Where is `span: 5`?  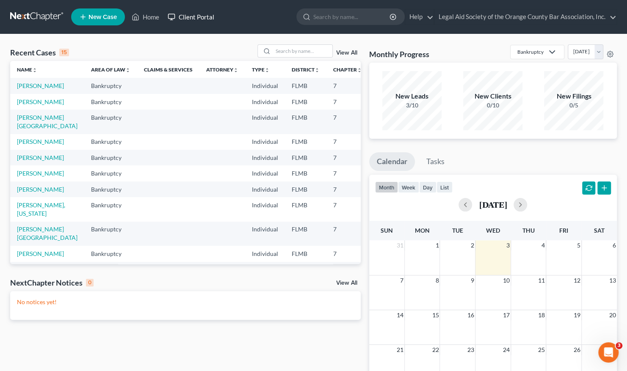
span: 5 is located at coordinates (579, 245).